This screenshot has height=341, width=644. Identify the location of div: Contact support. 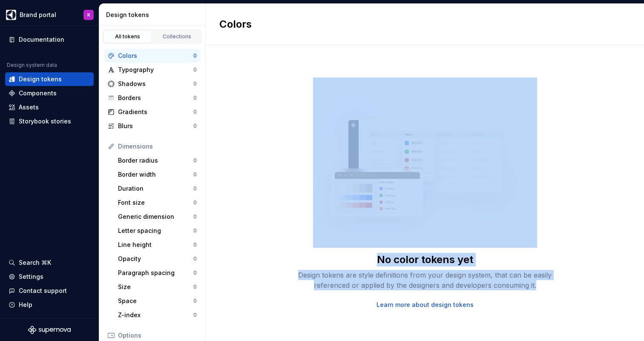
(42, 290).